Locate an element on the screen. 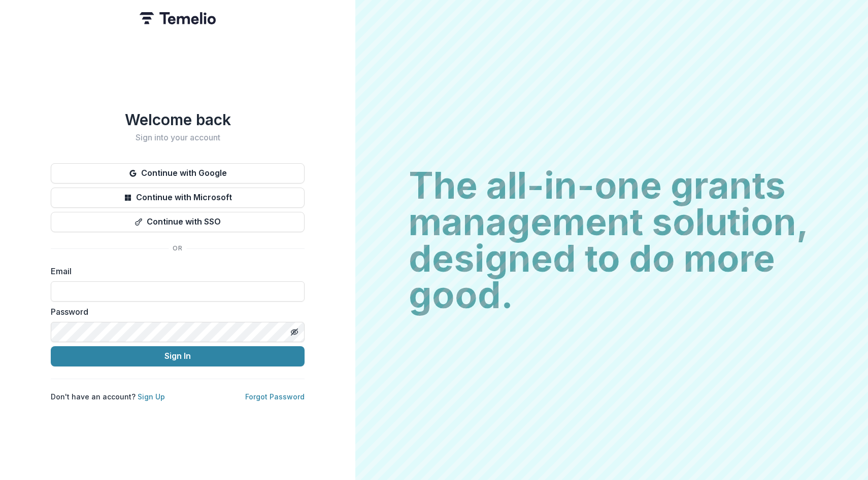 The width and height of the screenshot is (868, 480). label: Email is located at coordinates (175, 271).